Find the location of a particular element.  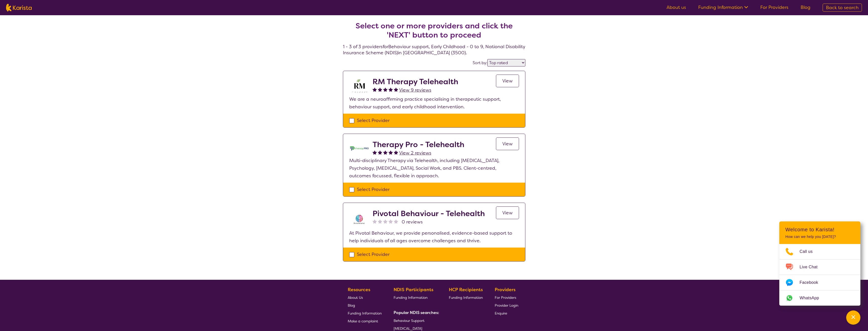

img: s8av3rcikle0tbnjpqc8.png is located at coordinates (359, 219).